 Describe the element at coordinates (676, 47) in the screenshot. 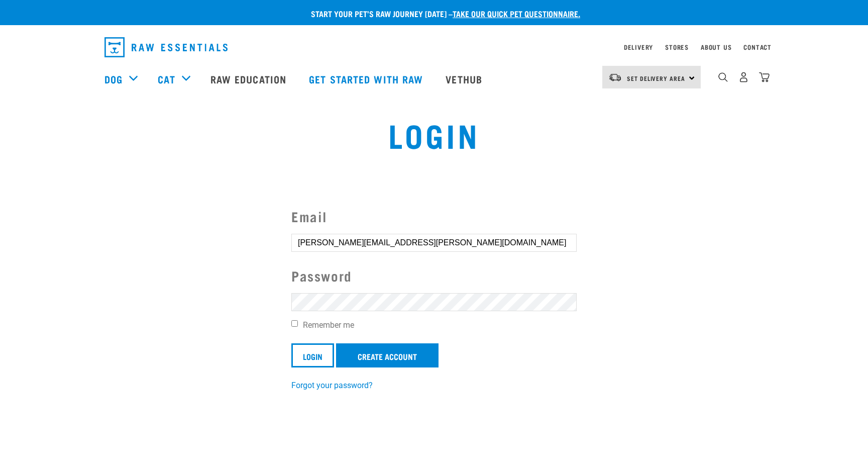

I see `a: Stores` at that location.